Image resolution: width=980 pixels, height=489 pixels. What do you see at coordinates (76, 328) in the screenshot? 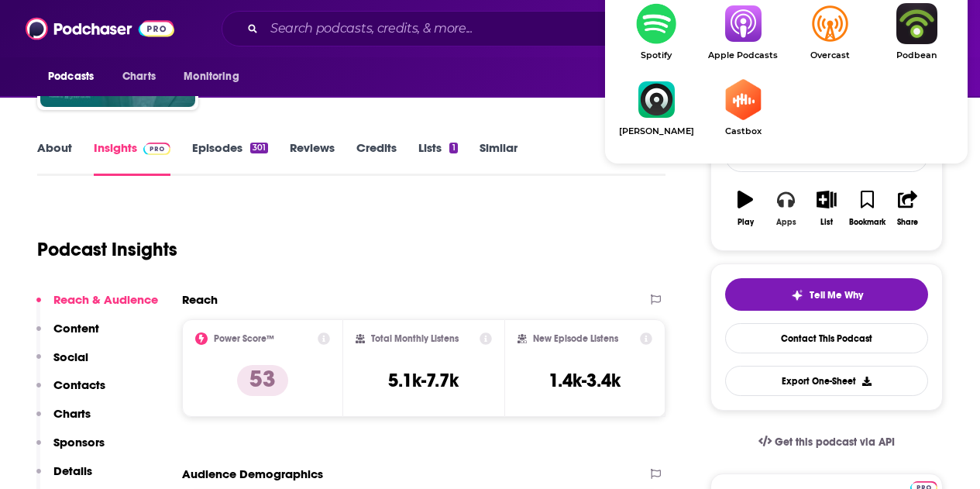
I see `p: Content` at bounding box center [76, 328].